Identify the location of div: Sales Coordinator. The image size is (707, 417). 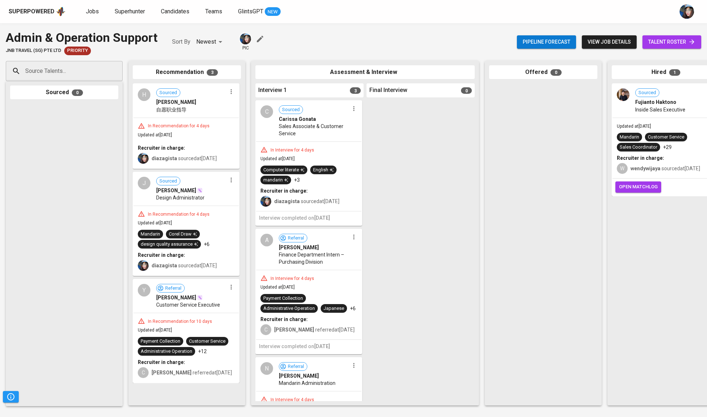
(639, 147).